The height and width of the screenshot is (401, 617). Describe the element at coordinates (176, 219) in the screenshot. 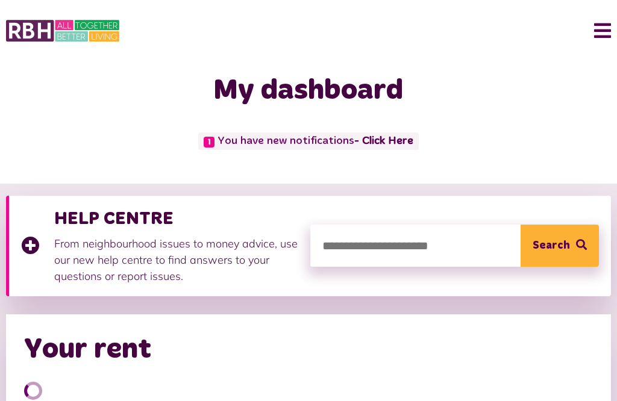

I see `h3: HELP CENTRE` at that location.